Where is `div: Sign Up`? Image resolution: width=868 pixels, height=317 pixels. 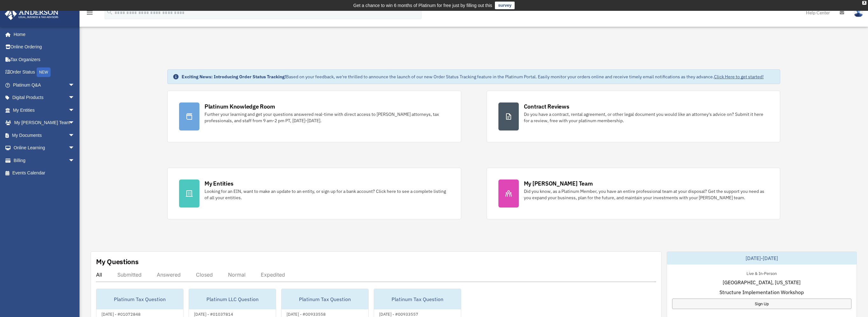 div: Sign Up is located at coordinates (761, 304).